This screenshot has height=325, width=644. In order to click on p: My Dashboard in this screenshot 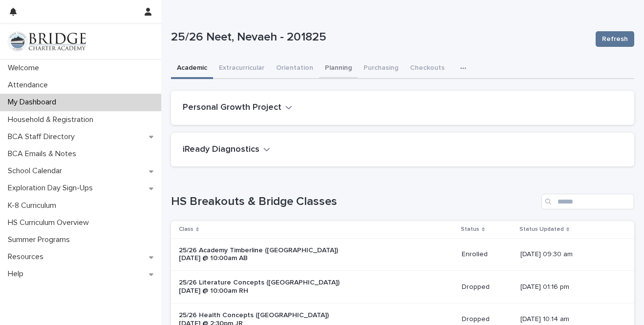, I will do `click(33, 102)`.